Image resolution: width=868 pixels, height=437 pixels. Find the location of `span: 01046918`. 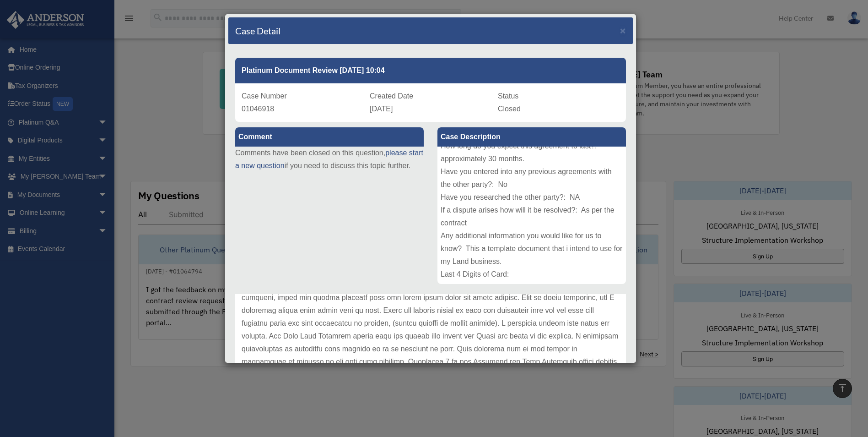

span: 01046918 is located at coordinates (258, 108).